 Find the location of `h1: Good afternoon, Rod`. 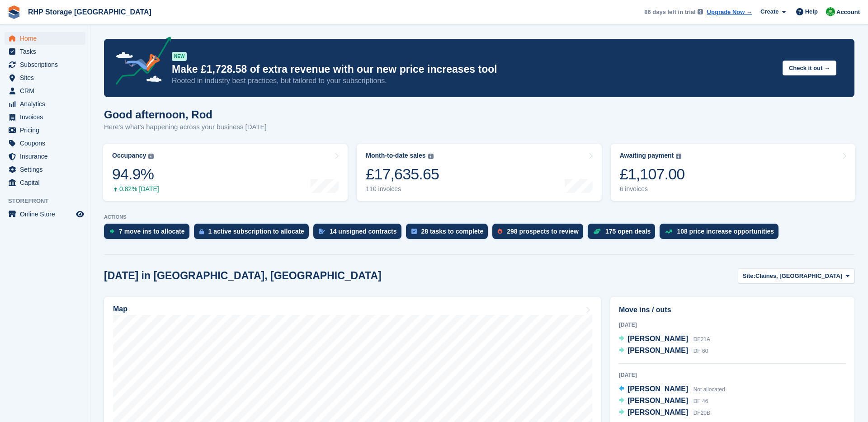

h1: Good afternoon, Rod is located at coordinates (186, 114).